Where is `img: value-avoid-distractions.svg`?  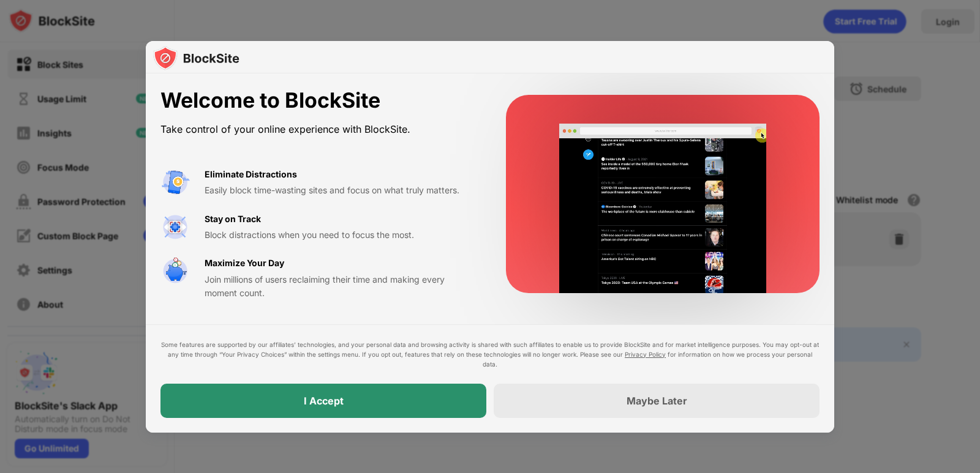 img: value-avoid-distractions.svg is located at coordinates (175, 182).